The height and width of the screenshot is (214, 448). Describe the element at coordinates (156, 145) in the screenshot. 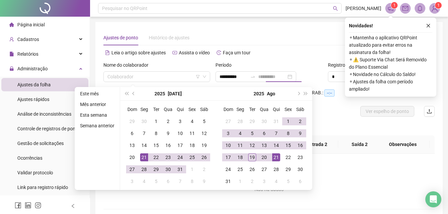

I see `td: 2025-07-15` at that location.